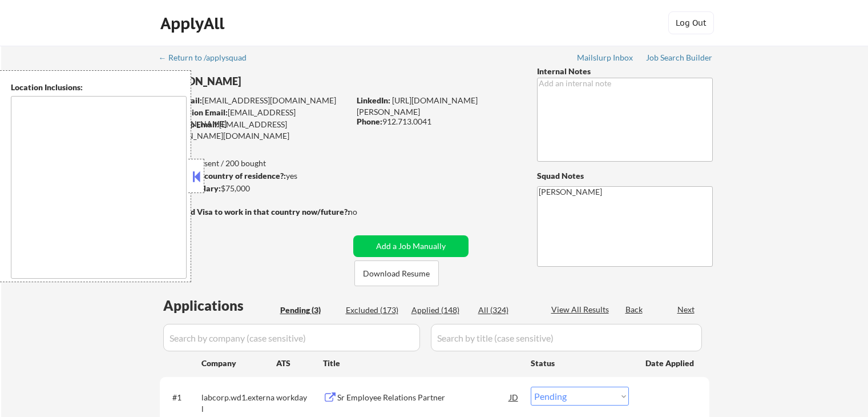 The image size is (868, 417). Describe the element at coordinates (222, 175) in the screenshot. I see `strong: Can work in country of residence?:` at that location.